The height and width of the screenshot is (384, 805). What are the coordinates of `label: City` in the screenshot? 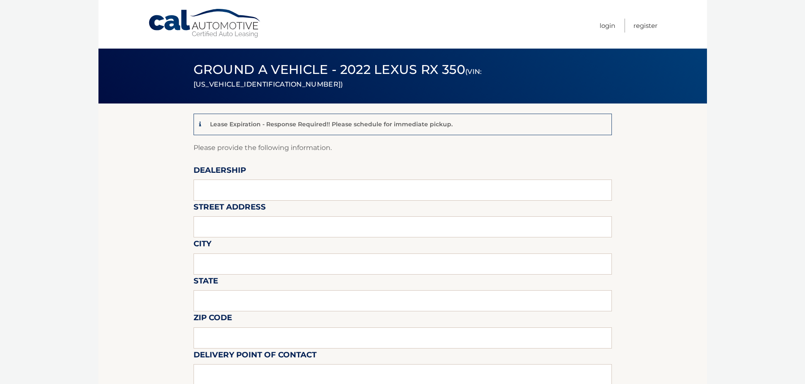 It's located at (202, 245).